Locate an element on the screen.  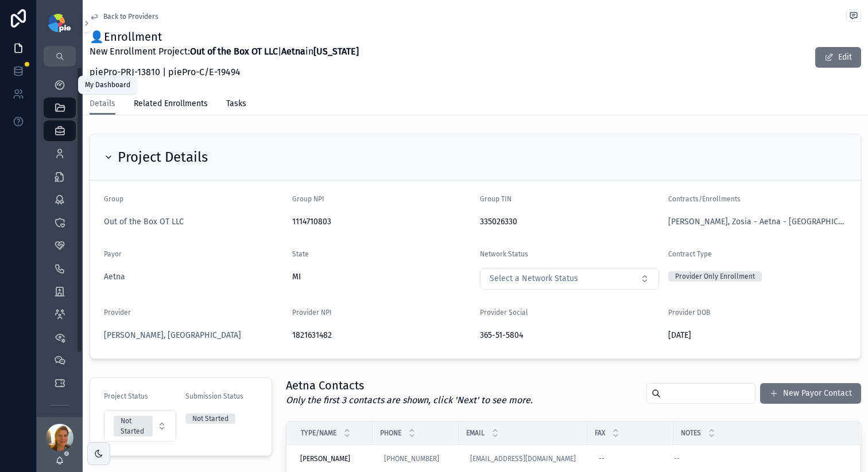
span: 335026330 is located at coordinates (569, 222).